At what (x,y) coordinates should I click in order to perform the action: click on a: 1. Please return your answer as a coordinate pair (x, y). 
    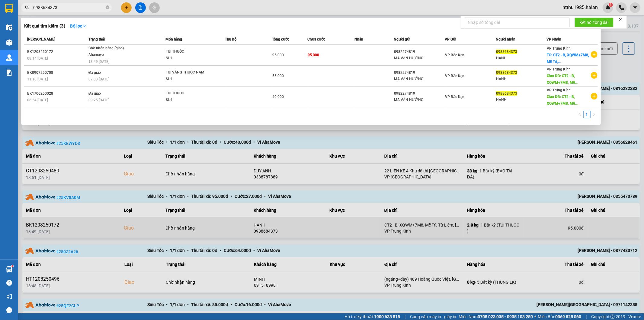
    Looking at the image, I should click on (587, 115).